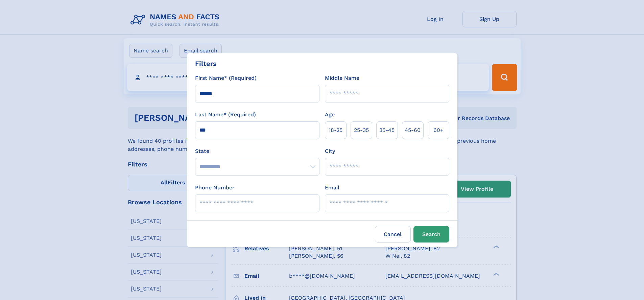  Describe the element at coordinates (413, 130) in the screenshot. I see `span: 45‑60` at that location.